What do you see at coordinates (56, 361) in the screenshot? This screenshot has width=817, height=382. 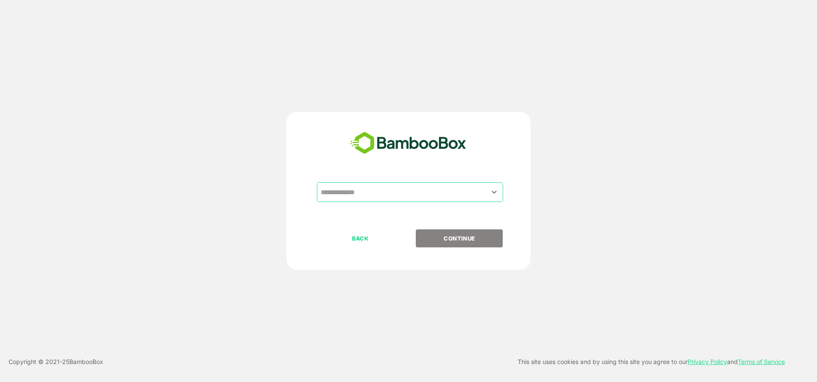 I see `p: Copyright © 2021- 25 BambooBox` at bounding box center [56, 361].